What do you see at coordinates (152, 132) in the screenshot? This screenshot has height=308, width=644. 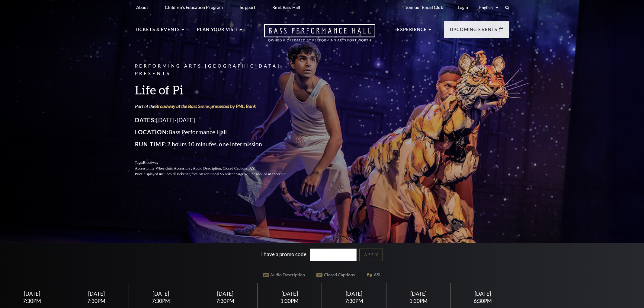 I see `span: Location:` at bounding box center [152, 132].